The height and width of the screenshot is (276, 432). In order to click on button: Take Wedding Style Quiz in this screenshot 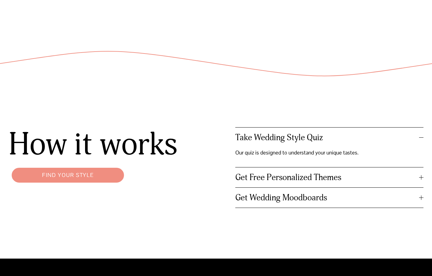, I will do `click(329, 137)`.